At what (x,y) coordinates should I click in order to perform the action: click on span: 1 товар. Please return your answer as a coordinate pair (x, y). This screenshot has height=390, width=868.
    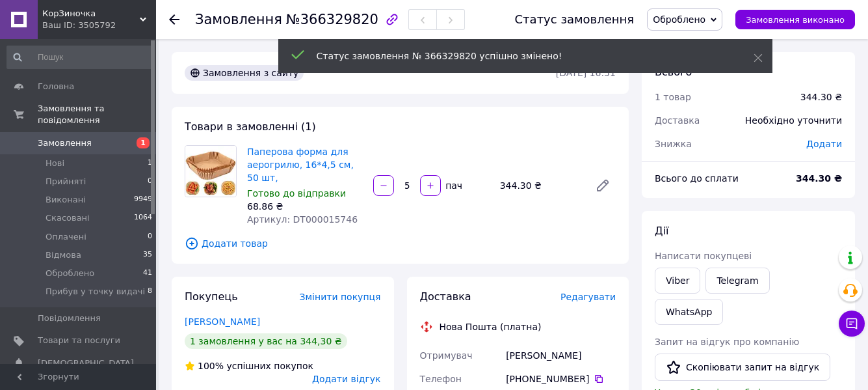
    Looking at the image, I should click on (672, 97).